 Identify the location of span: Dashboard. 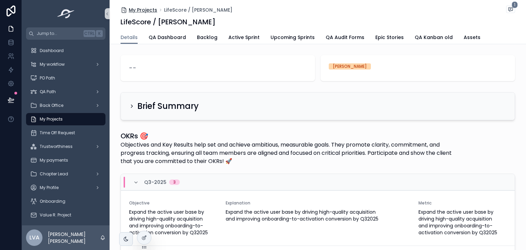
(52, 51).